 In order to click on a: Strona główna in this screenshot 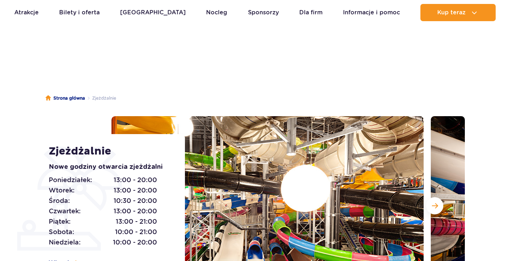, I will do `click(65, 98)`.